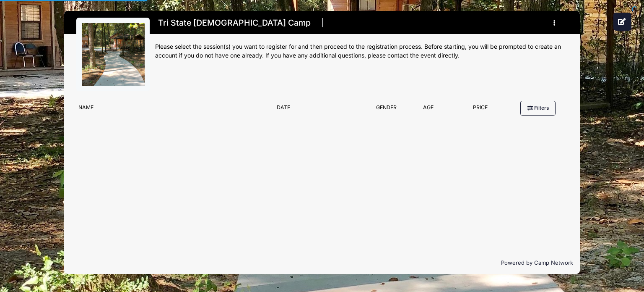 The image size is (644, 292). What do you see at coordinates (113, 55) in the screenshot?
I see `img: logo` at bounding box center [113, 55].